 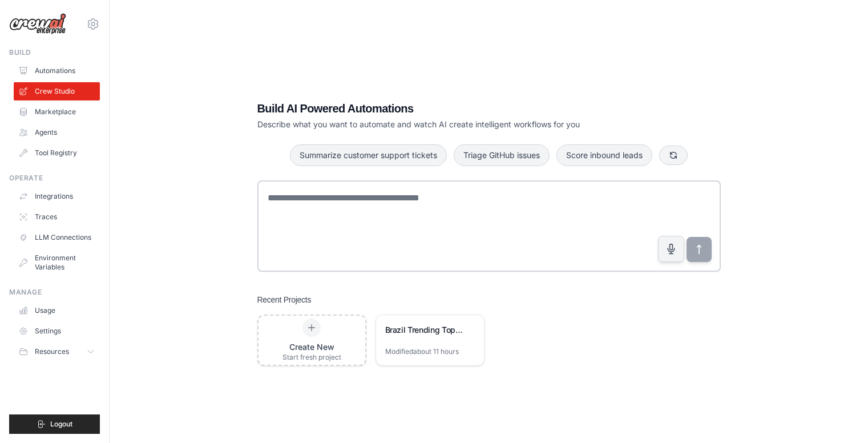 What do you see at coordinates (57, 217) in the screenshot?
I see `a: Traces` at bounding box center [57, 217].